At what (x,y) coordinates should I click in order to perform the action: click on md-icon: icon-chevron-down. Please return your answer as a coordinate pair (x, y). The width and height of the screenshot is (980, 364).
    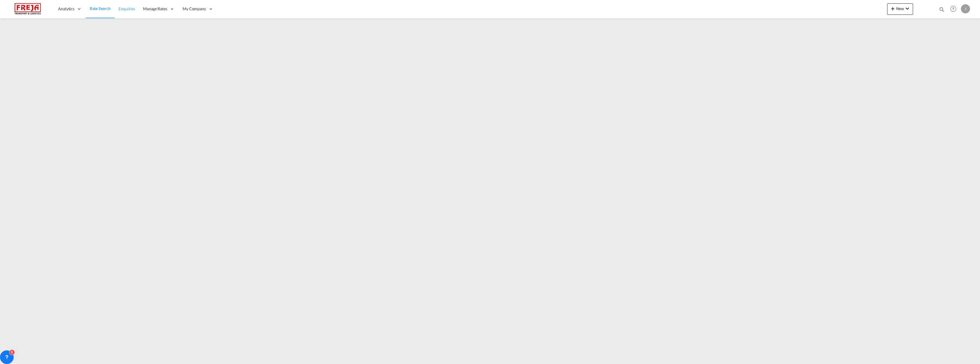
    Looking at the image, I should click on (907, 8).